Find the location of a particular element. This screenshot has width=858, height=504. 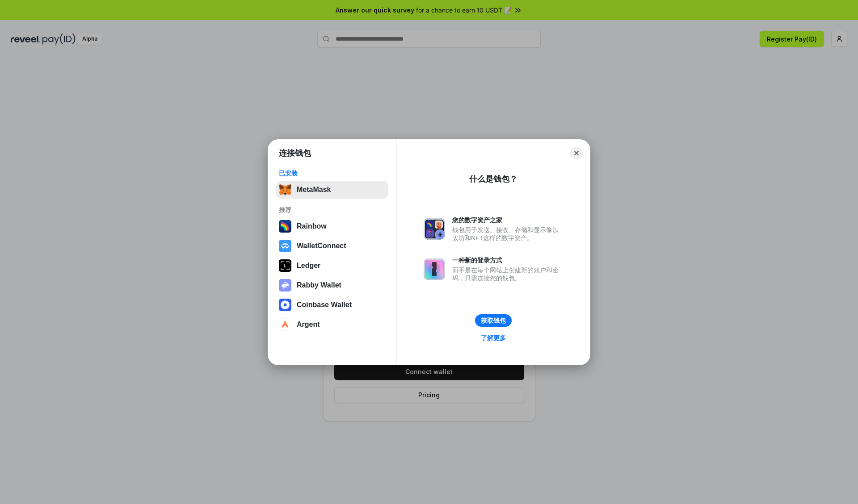

div: WalletConnect is located at coordinates (321, 246).